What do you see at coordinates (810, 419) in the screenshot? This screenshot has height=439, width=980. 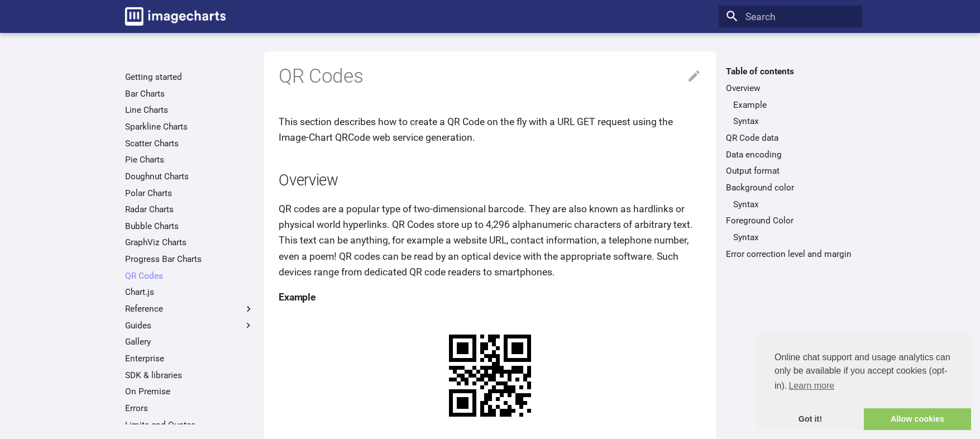 I see `a: dismiss cookie message` at bounding box center [810, 419].